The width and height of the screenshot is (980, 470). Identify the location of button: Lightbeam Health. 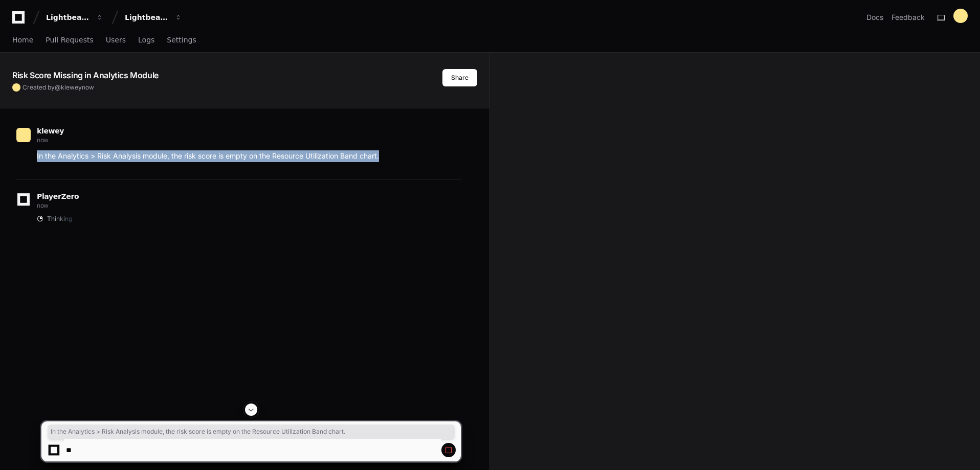
(75, 18).